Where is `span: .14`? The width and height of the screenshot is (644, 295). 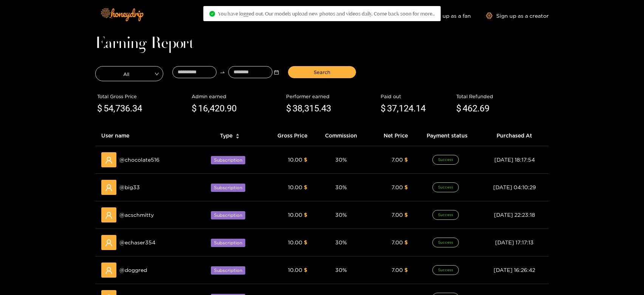
span: .14 is located at coordinates (420, 108).